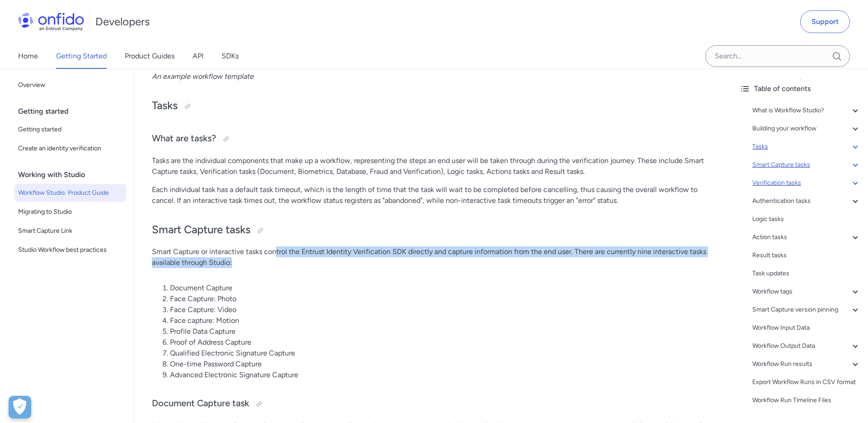  What do you see at coordinates (442, 375) in the screenshot?
I see `li: Advanced Electronic Signature Capture` at bounding box center [442, 375].